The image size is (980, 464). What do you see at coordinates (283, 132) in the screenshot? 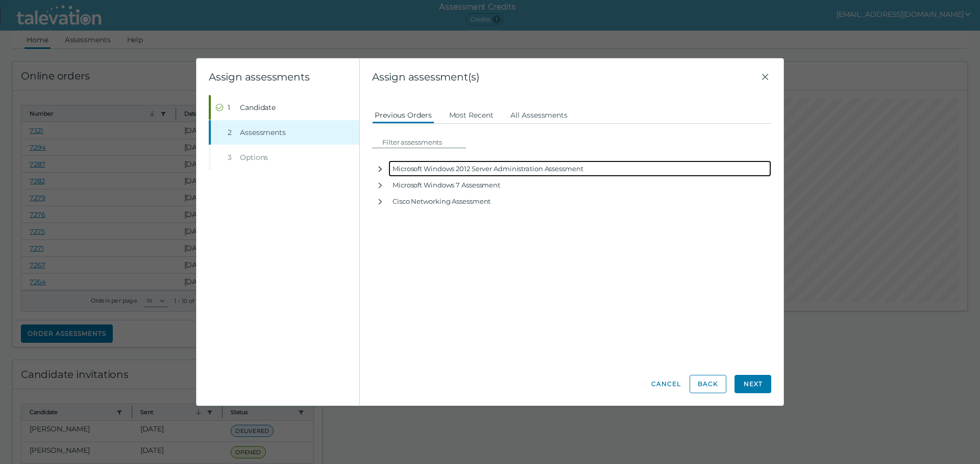
I see `nav: Wizard steps` at bounding box center [283, 132].